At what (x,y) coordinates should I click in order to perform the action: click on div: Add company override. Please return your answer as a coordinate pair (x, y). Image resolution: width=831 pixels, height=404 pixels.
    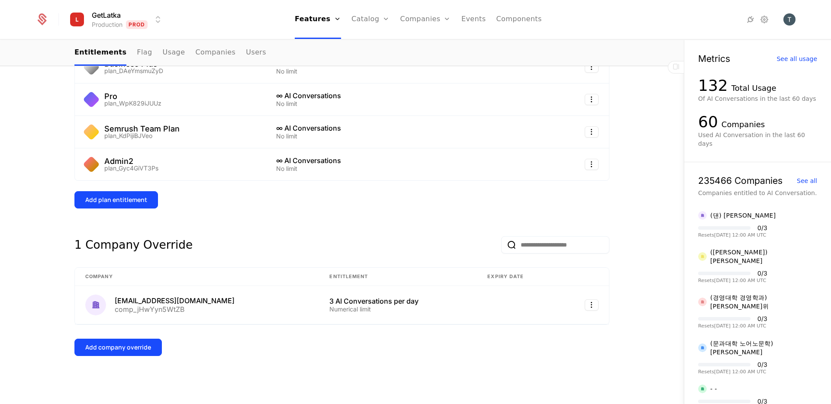
    Looking at the image, I should click on (118, 348).